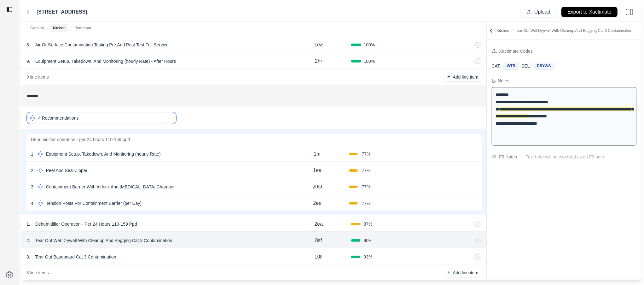 The height and width of the screenshot is (285, 644). Describe the element at coordinates (29, 61) in the screenshot. I see `p: 9 .` at that location.